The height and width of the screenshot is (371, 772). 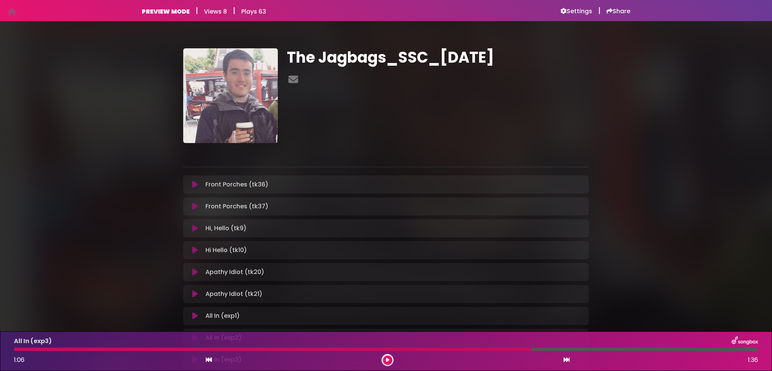 I want to click on h6: Plays 63, so click(x=254, y=11).